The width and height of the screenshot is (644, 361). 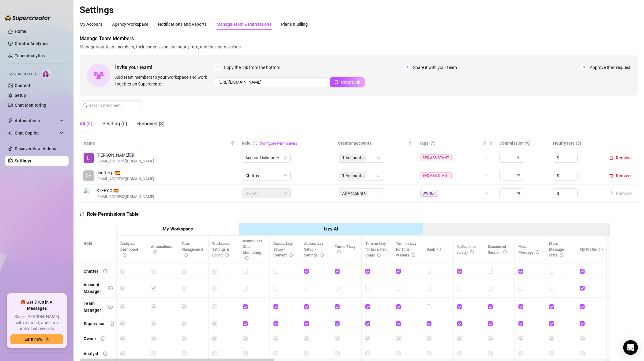 I want to click on div: Pending (0), so click(x=115, y=124).